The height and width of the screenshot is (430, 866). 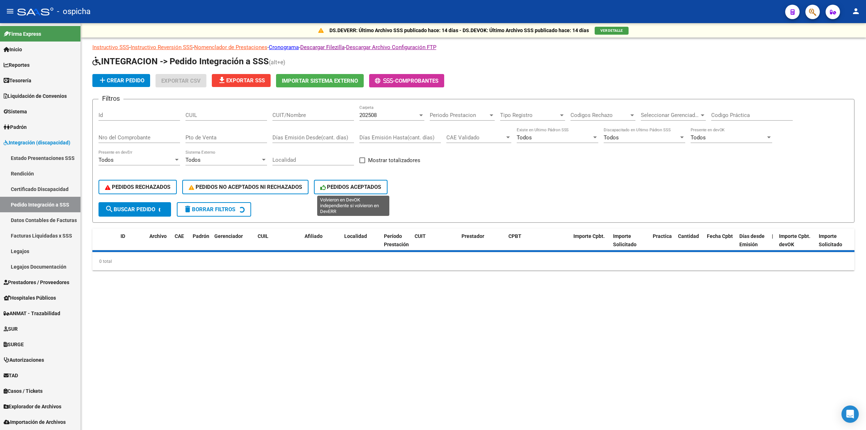 What do you see at coordinates (36, 282) in the screenshot?
I see `span: Prestadores / Proveedores` at bounding box center [36, 282].